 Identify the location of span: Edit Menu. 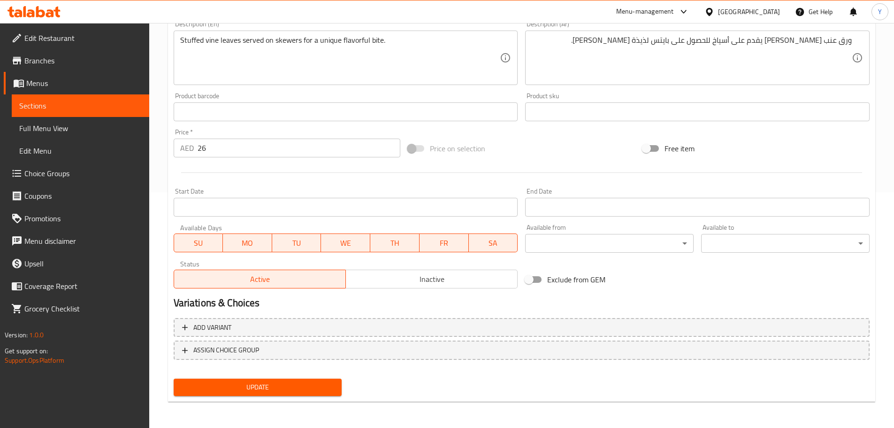
(80, 151).